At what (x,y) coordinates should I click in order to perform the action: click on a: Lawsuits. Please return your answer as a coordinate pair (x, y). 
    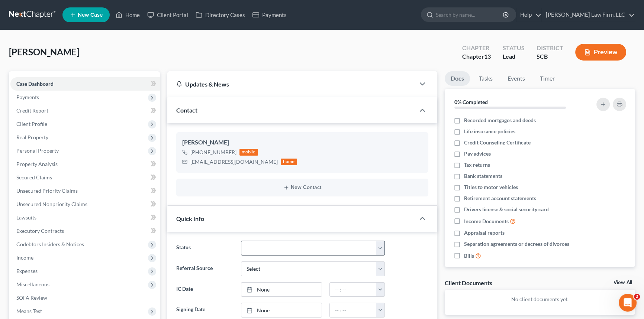
    Looking at the image, I should click on (85, 217).